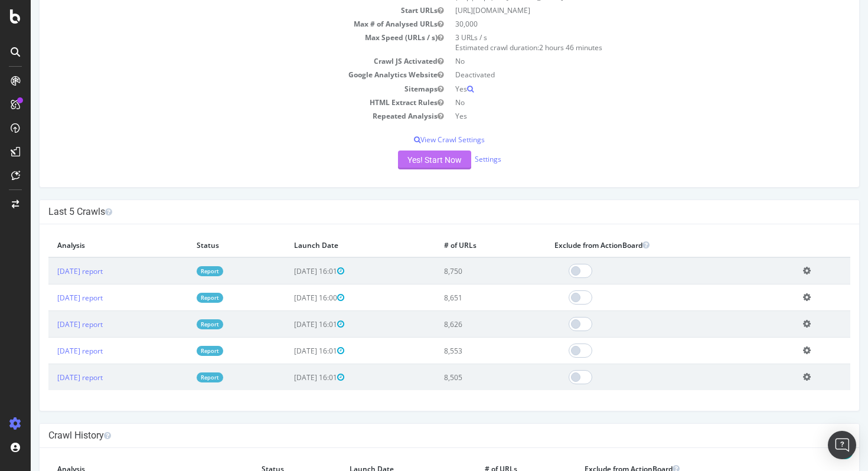 This screenshot has width=868, height=471. What do you see at coordinates (639, 245) in the screenshot?
I see `th: Exclude from ActionBoard` at bounding box center [639, 245].